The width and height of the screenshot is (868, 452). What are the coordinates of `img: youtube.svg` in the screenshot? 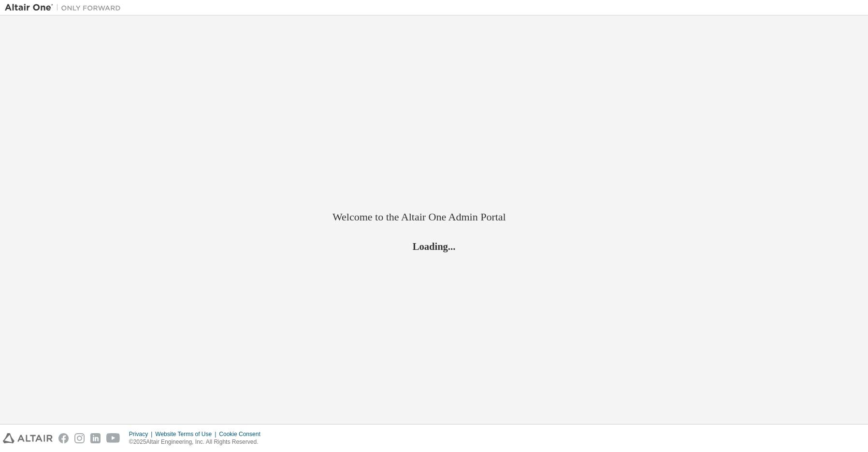 It's located at (113, 439).